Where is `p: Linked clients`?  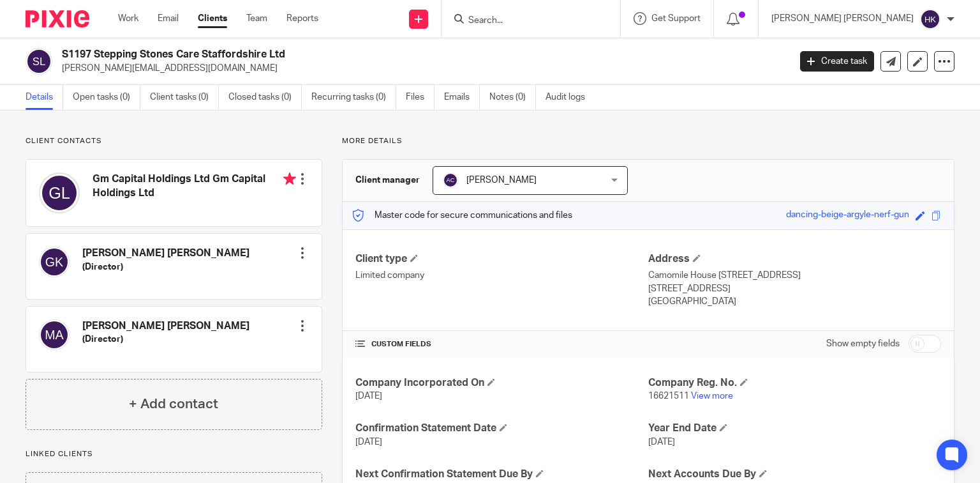 p: Linked clients is located at coordinates (174, 454).